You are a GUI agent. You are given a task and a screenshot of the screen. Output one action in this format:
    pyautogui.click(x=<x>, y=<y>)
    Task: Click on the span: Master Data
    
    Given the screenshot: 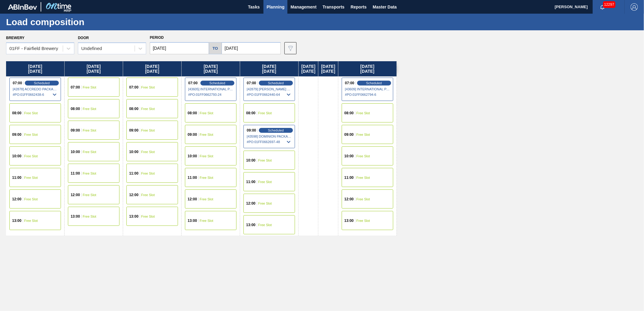 What is the action you would take?
    pyautogui.click(x=384, y=7)
    